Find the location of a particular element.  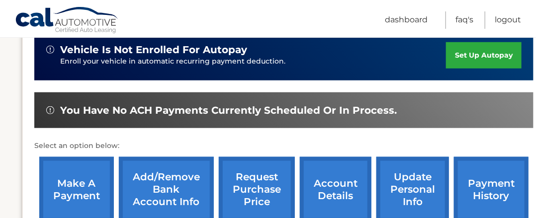

a: Logout is located at coordinates (507, 20).